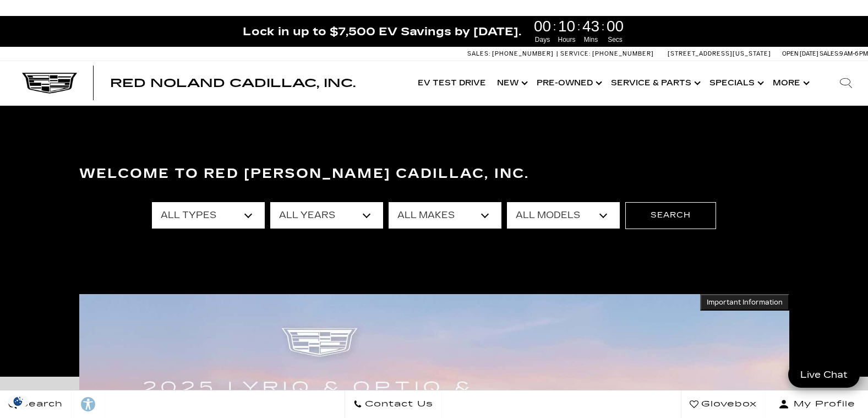 Image resolution: width=868 pixels, height=418 pixels. Describe the element at coordinates (445, 215) in the screenshot. I see `select: Filter by make` at that location.